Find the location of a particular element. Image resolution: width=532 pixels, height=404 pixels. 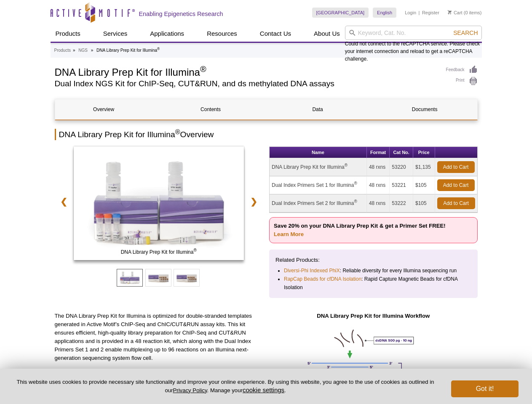

button: Search is located at coordinates (466, 33).